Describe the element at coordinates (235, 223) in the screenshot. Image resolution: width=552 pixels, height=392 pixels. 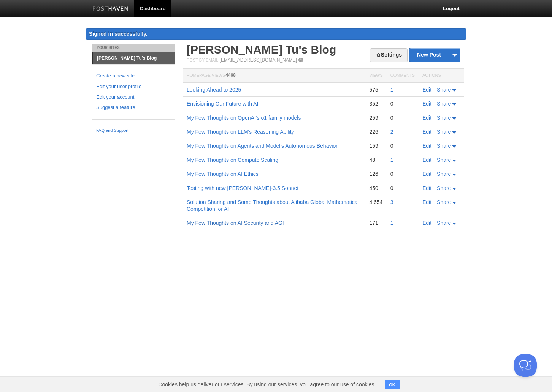
I see `a: My Few Thoughts on AI Security and AGI` at that location.